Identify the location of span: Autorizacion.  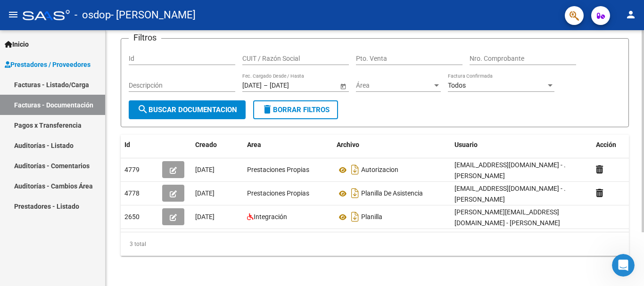
(379, 170).